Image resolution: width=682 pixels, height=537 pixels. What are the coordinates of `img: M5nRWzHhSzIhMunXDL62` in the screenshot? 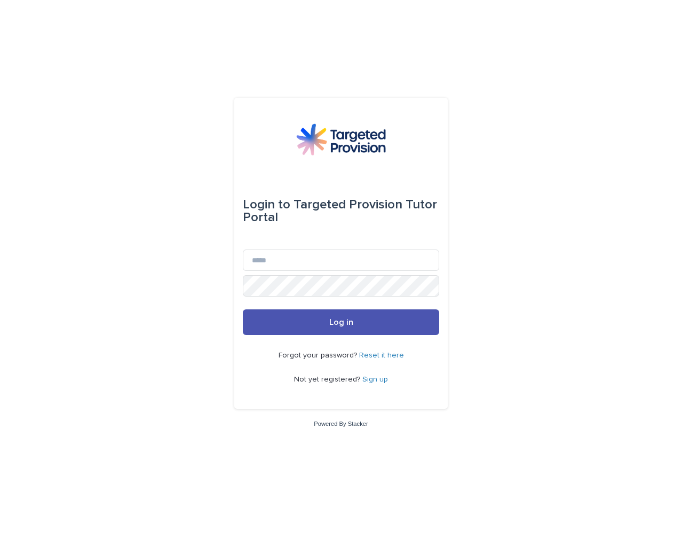 It's located at (341, 139).